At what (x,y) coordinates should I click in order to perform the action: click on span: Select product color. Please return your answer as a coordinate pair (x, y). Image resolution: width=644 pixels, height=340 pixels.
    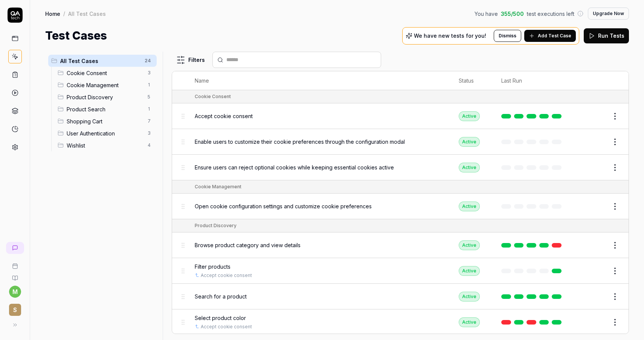
    Looking at the image, I should click on (221, 318).